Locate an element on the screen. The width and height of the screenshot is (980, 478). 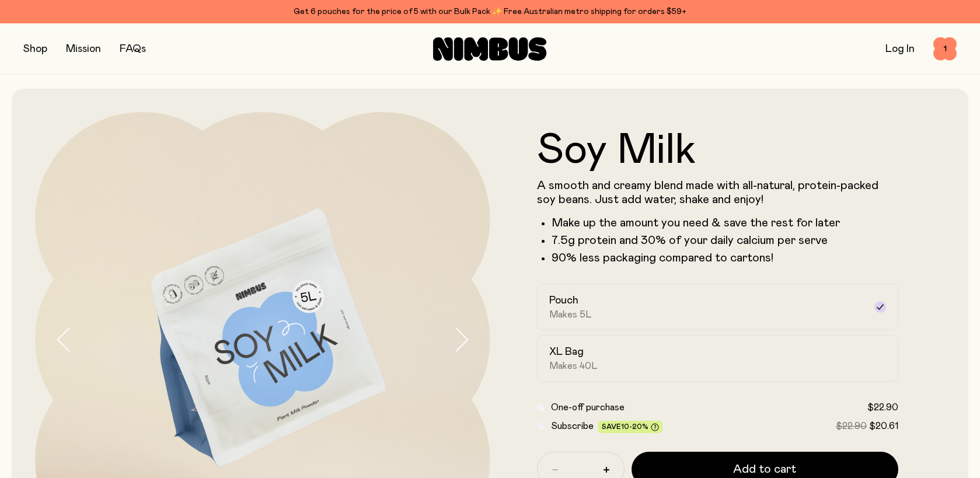
h2: Pouch is located at coordinates (564, 301).